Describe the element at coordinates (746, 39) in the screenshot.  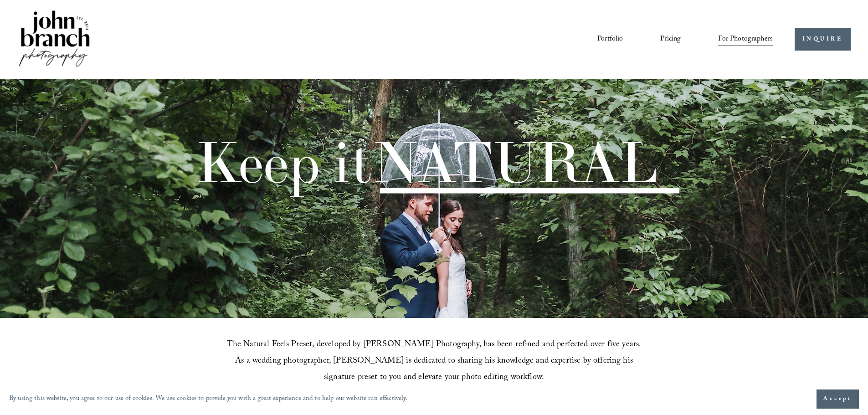
I see `a: folder dropdown` at that location.